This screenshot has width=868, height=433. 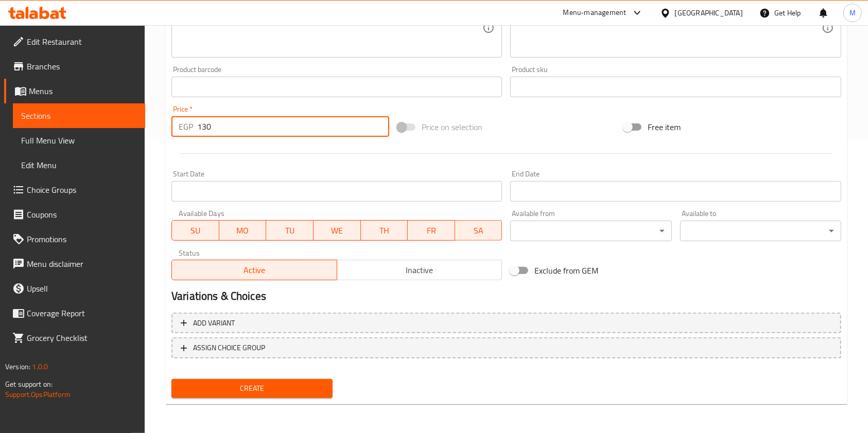 What do you see at coordinates (479, 231) in the screenshot?
I see `span: SA` at bounding box center [479, 231].